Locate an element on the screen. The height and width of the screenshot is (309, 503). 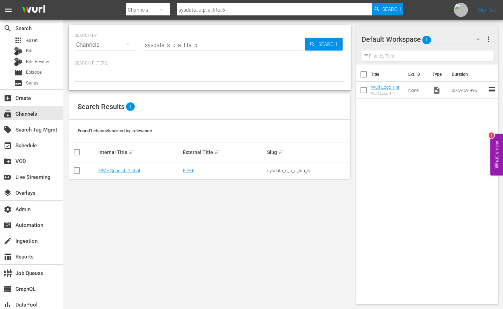
span: Found 1 channels sorted by: relevance is located at coordinates (115, 130).